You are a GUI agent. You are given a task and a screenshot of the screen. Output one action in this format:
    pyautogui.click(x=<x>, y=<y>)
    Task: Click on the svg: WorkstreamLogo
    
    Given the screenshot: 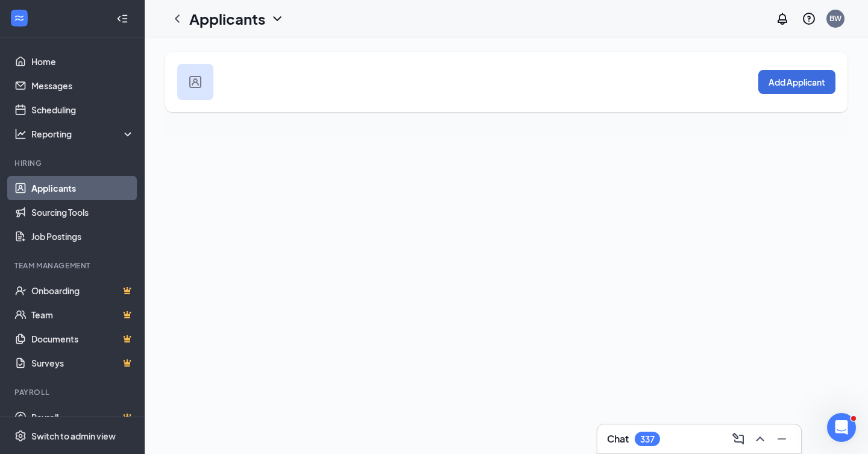 What is the action you would take?
    pyautogui.click(x=19, y=18)
    